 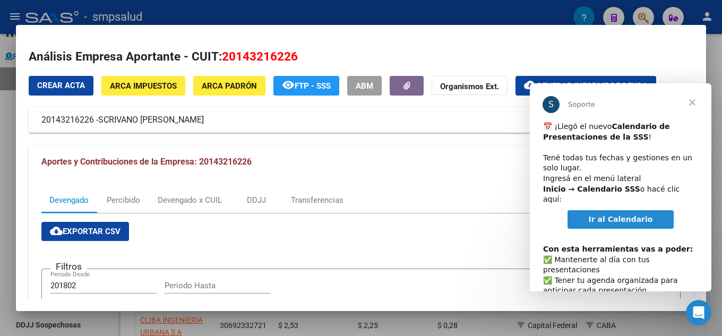 What do you see at coordinates (470, 87) in the screenshot?
I see `strong: Organismos Ext.` at bounding box center [470, 87].